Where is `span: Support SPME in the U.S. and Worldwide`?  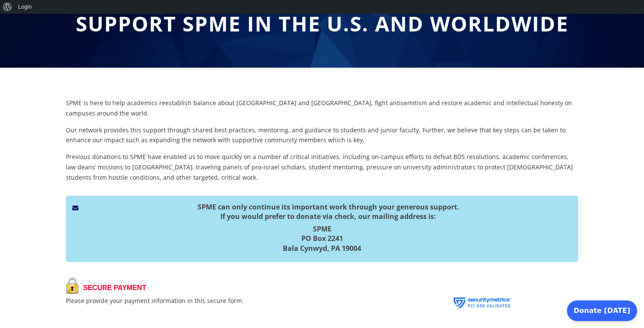 span: Support SPME in the U.S. and Worldwide is located at coordinates (322, 23).